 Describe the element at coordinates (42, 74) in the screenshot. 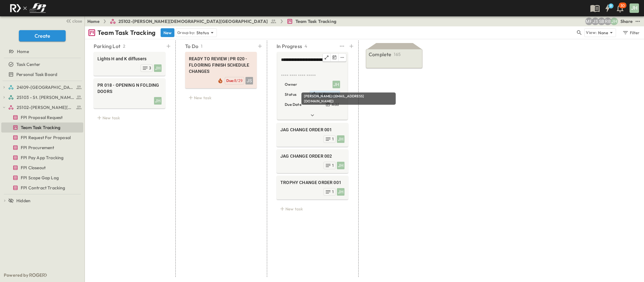

I see `a: Personal Task Board` at that location.